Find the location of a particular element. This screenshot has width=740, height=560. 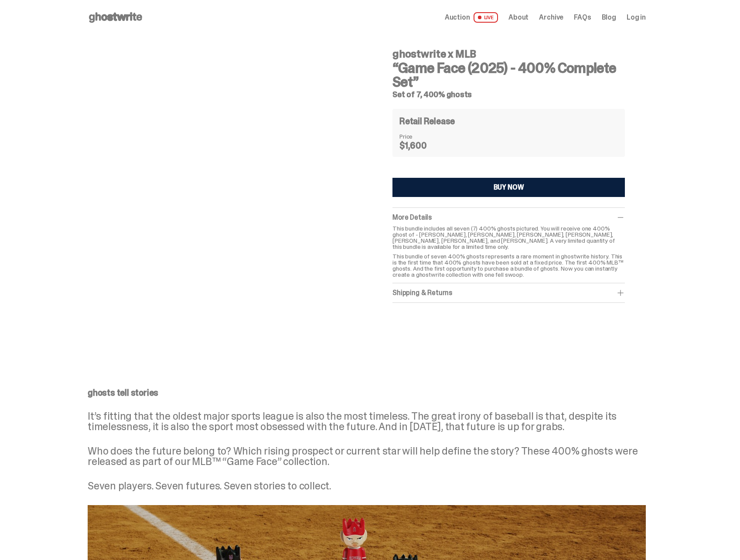

p: ghosts tell stories is located at coordinates (367, 393).